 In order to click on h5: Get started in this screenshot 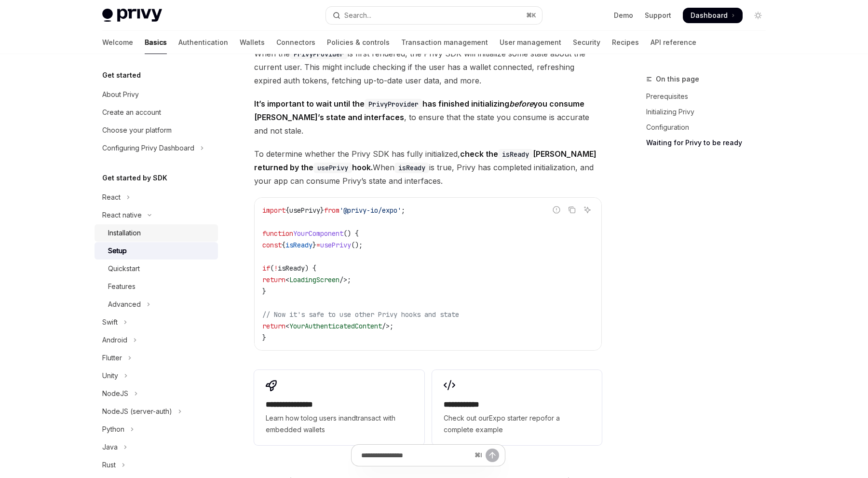, I will do `click(122, 75)`.